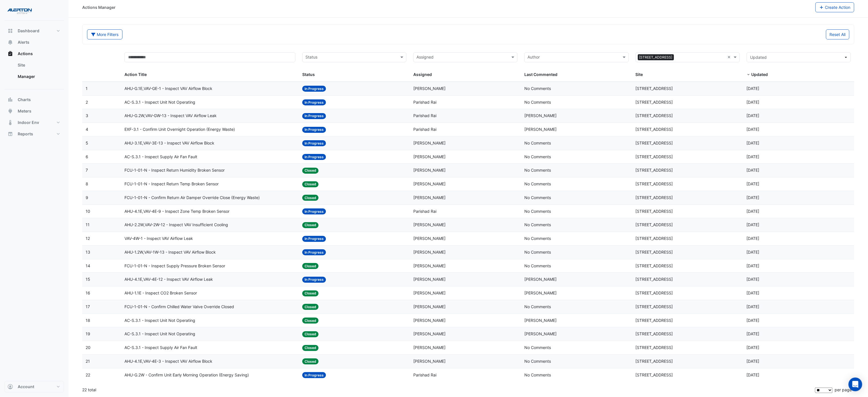 This screenshot has height=397, width=868. What do you see at coordinates (168, 88) in the screenshot?
I see `span: AHU-G.1E,VAV-GE-1 - Inspect VAV Airflow Block` at bounding box center [168, 88].